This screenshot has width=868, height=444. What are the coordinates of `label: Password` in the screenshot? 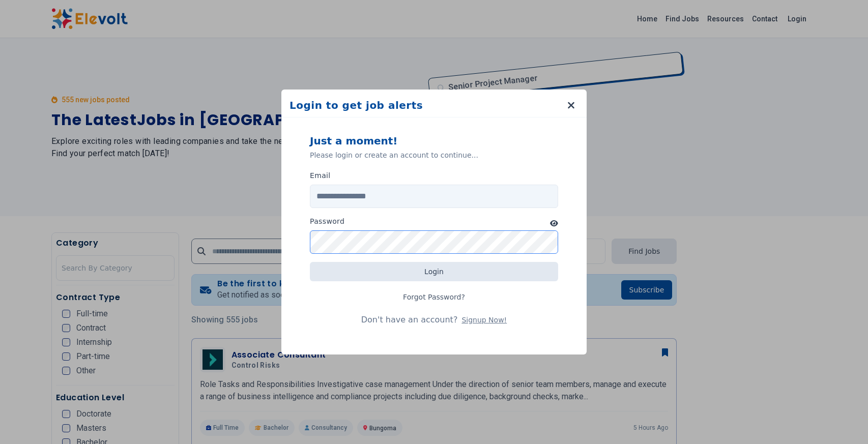 It's located at (327, 221).